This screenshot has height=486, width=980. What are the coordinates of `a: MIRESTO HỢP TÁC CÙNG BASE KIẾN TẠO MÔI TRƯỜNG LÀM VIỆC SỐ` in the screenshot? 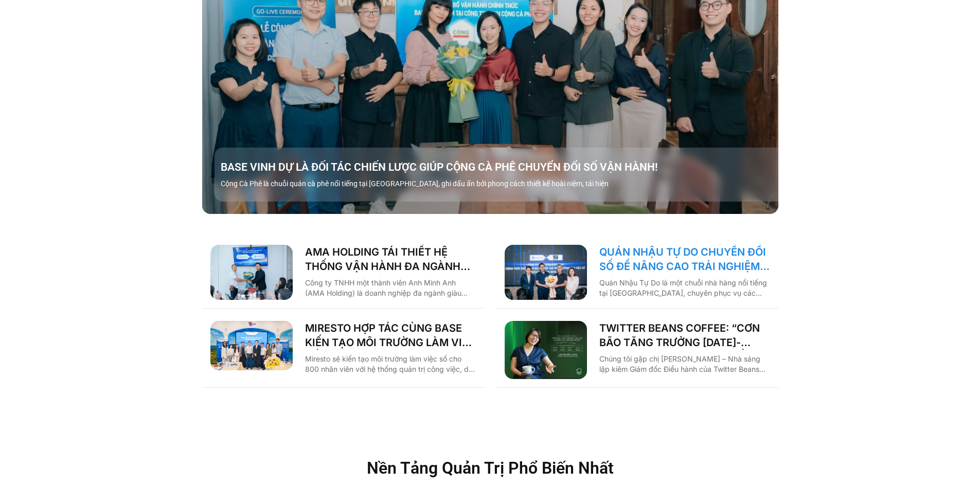 It's located at (391, 335).